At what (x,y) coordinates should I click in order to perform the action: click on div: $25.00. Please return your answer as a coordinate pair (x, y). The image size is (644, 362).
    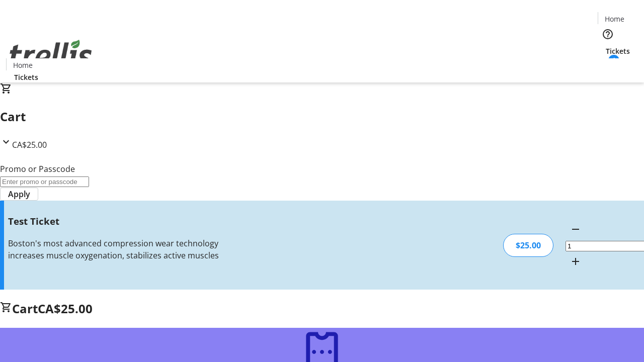
    Looking at the image, I should click on (529, 245).